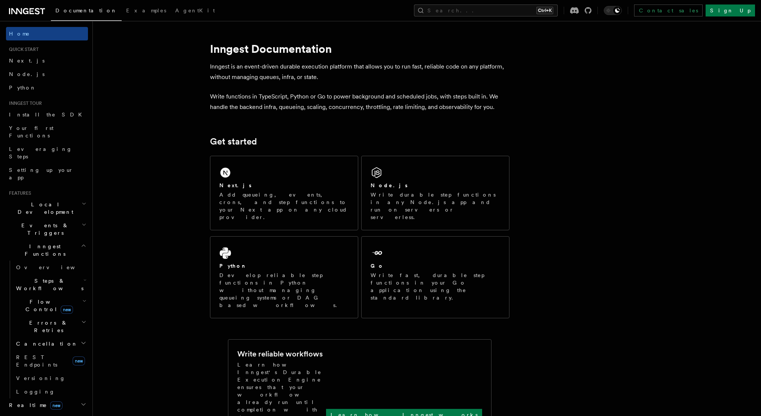 The image size is (761, 416). What do you see at coordinates (47, 74) in the screenshot?
I see `a: Node.js` at bounding box center [47, 74].